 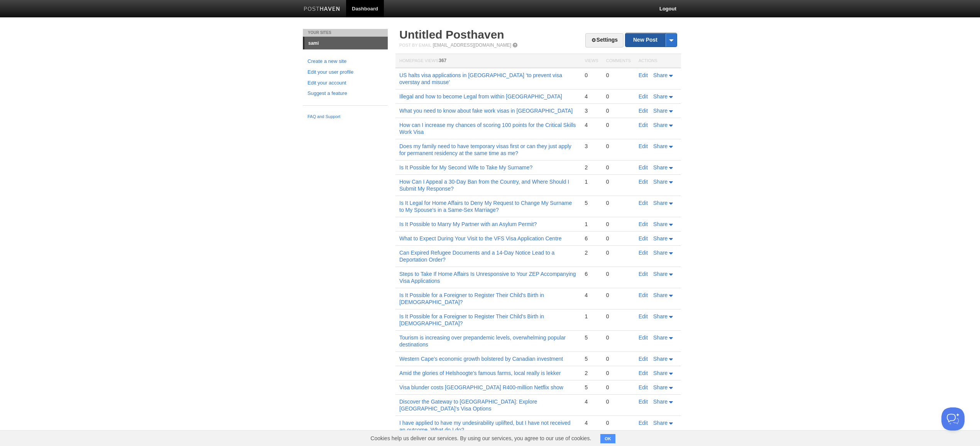 What do you see at coordinates (477, 256) in the screenshot?
I see `a: Can Expired Refugee Documents and a 14-Day Notice Lead to a Deportation Order?` at bounding box center [477, 256].